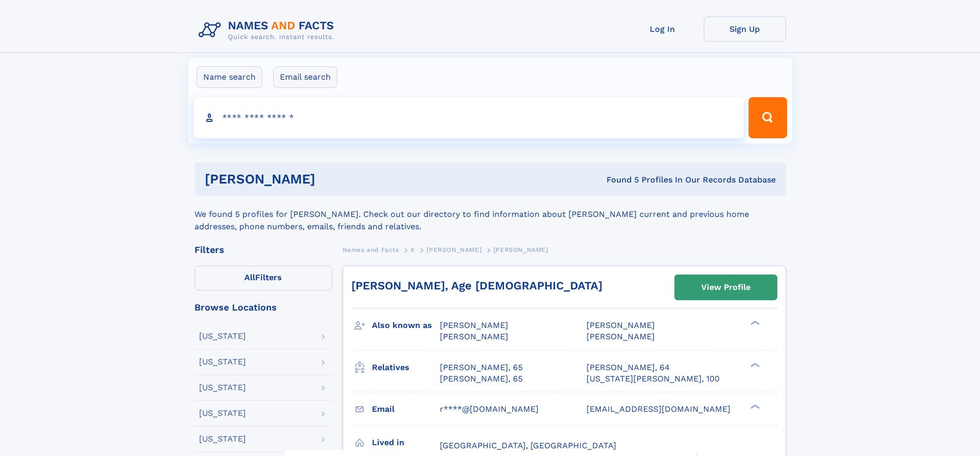  What do you see at coordinates (305, 77) in the screenshot?
I see `label: Email search` at bounding box center [305, 77].